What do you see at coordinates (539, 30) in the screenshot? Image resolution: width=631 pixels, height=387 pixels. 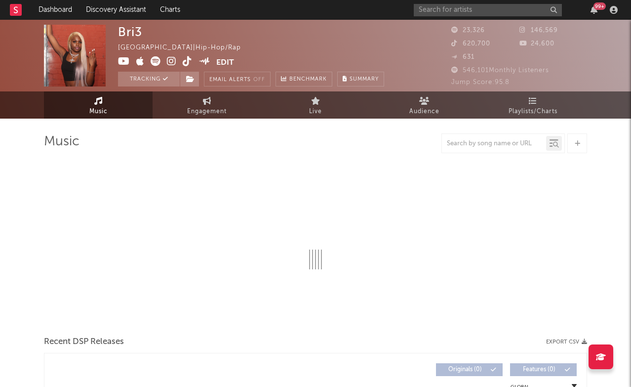 I see `span: 146,569` at bounding box center [539, 30].